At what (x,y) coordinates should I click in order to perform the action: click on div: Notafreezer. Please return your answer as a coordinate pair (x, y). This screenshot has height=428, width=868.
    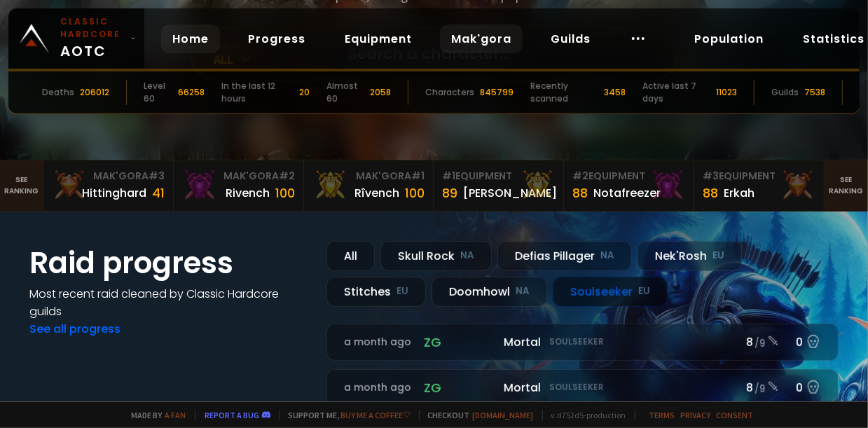
    Looking at the image, I should click on (627, 193).